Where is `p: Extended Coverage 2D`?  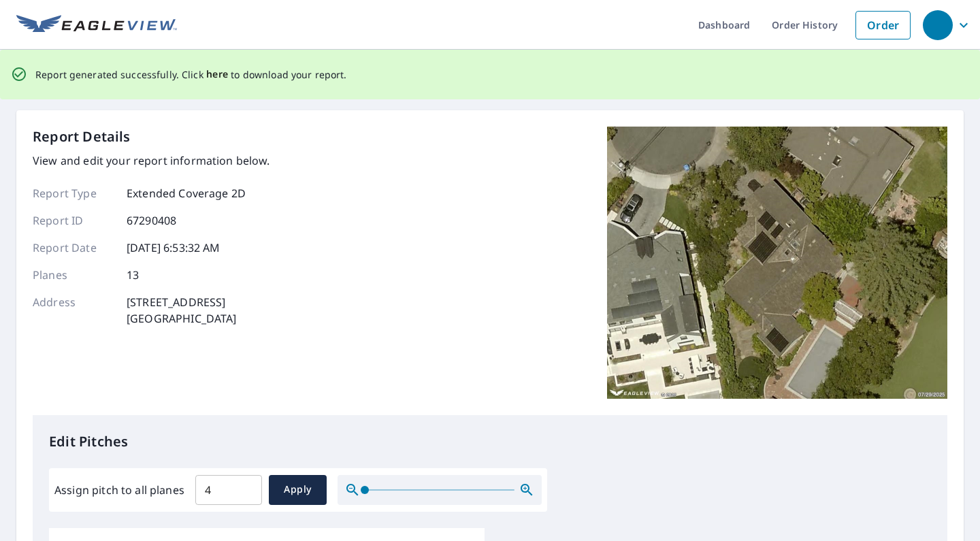 p: Extended Coverage 2D is located at coordinates (186, 193).